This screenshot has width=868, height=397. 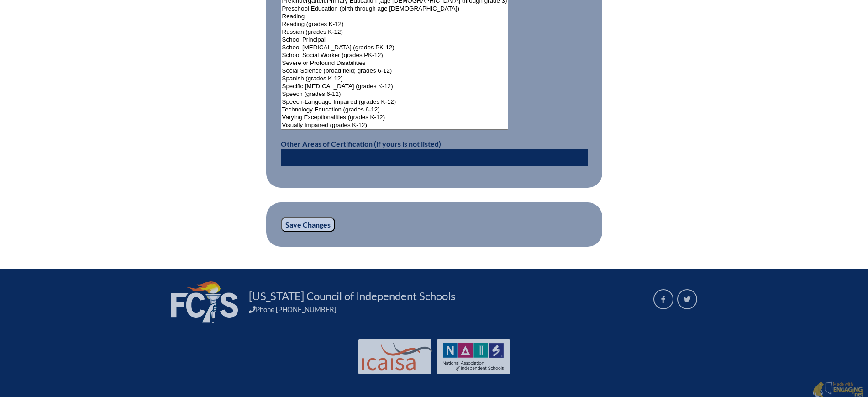 I want to click on img: Engaging - Bring it online, so click(x=828, y=388).